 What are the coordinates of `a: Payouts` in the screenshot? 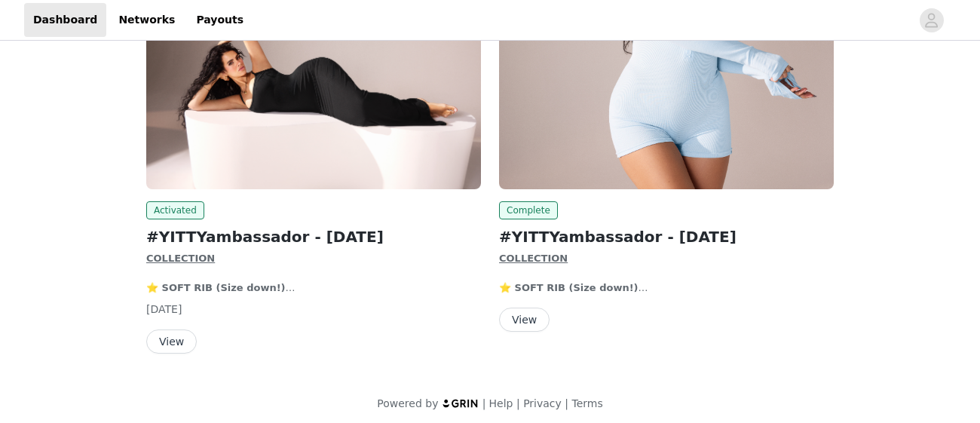 It's located at (219, 19).